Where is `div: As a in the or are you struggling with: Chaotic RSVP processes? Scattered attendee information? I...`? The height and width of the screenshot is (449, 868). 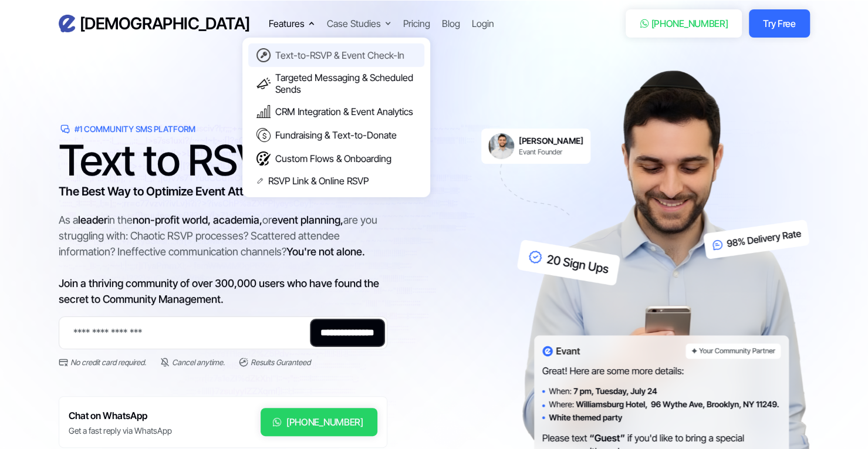 div: As a in the or are you struggling with: Chaotic RSVP processes? Scattered attendee information? I... is located at coordinates (223, 259).